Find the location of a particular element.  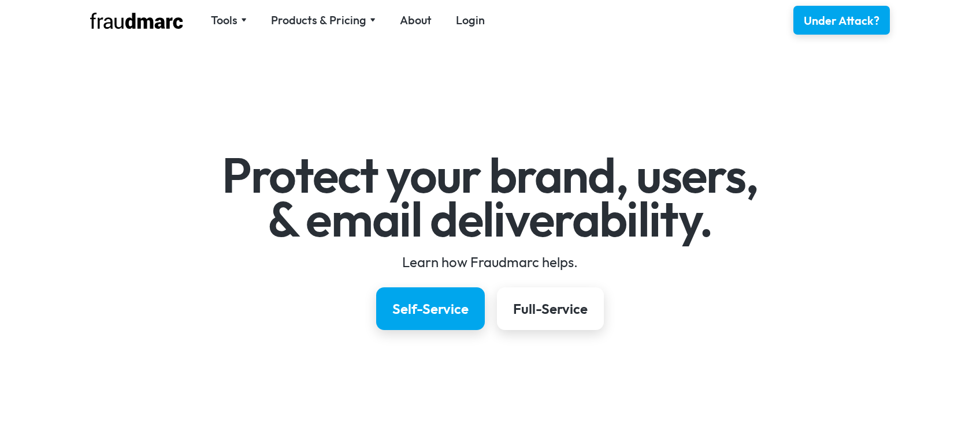

a: Login is located at coordinates (470, 21).